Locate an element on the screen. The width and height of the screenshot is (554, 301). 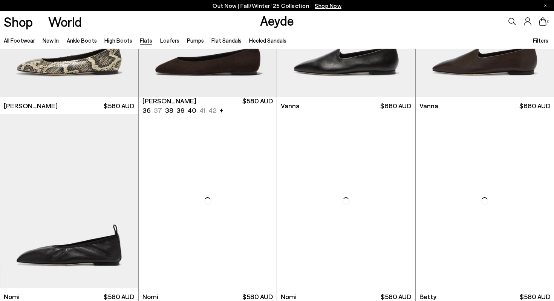
a: Flat Sandals is located at coordinates (226, 40).